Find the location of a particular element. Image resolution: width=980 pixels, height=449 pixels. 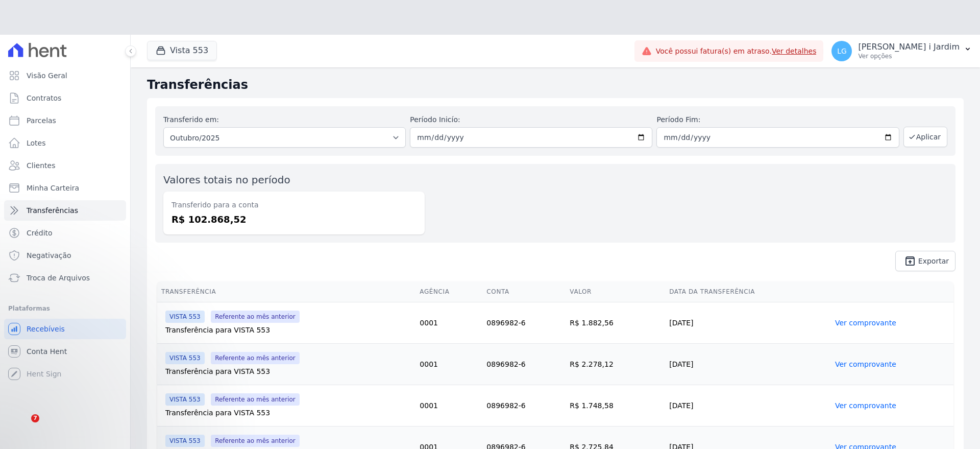

span: Visão Geral is located at coordinates (47, 75).